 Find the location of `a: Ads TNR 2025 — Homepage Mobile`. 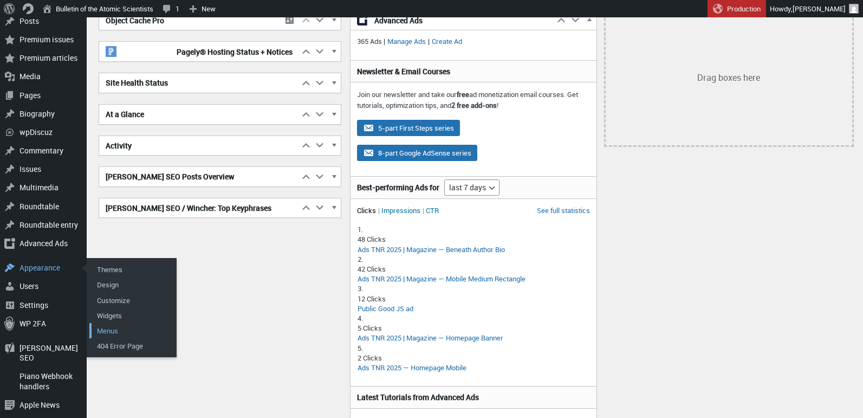

a: Ads TNR 2025 — Homepage Mobile is located at coordinates (412, 368).